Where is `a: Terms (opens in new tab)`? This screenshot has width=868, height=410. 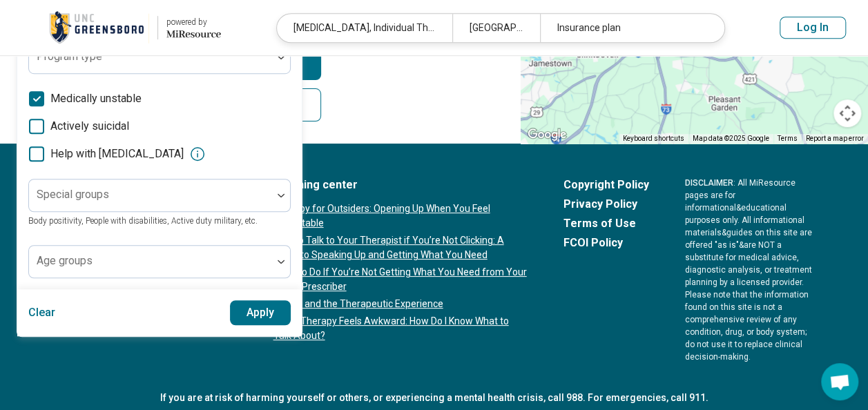
a: Terms (opens in new tab) is located at coordinates (787, 138).